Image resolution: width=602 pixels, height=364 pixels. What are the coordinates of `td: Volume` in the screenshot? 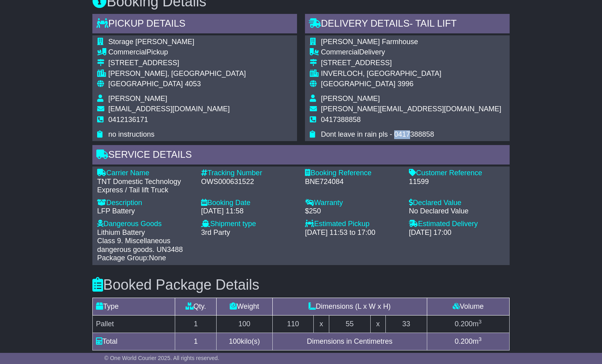 It's located at (467, 307).